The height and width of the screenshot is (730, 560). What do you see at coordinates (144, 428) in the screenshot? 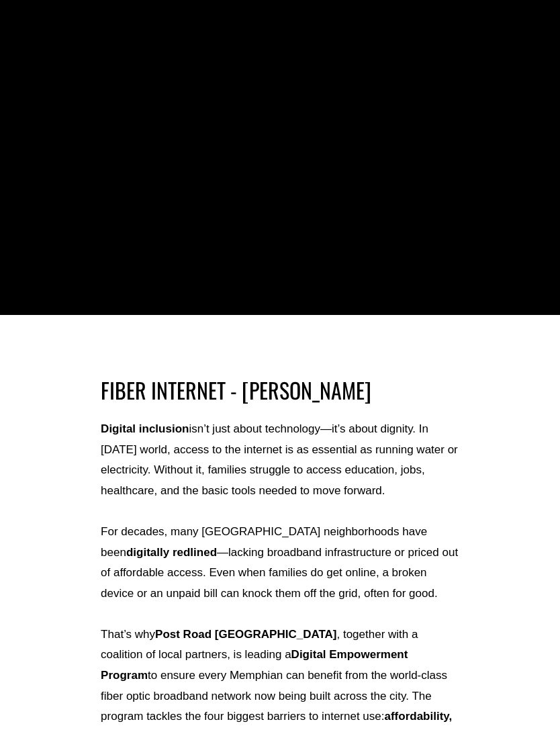
I see `strong: Digital inclusion` at bounding box center [144, 428].